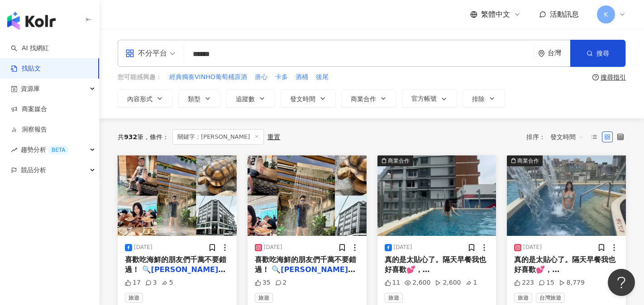  Describe the element at coordinates (145, 99) in the screenshot. I see `button: 內容形式` at that location.